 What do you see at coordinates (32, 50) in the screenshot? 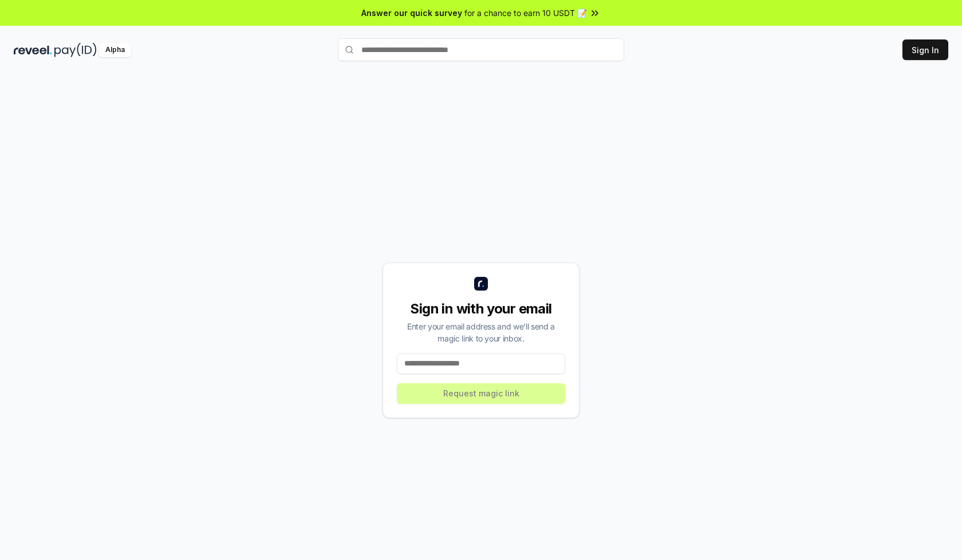
I see `img: reveel_dark` at bounding box center [32, 50].